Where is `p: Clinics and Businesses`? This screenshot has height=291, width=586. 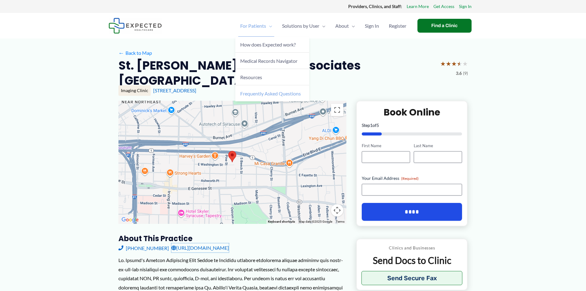
p: Clinics and Businesses is located at coordinates (412, 248).